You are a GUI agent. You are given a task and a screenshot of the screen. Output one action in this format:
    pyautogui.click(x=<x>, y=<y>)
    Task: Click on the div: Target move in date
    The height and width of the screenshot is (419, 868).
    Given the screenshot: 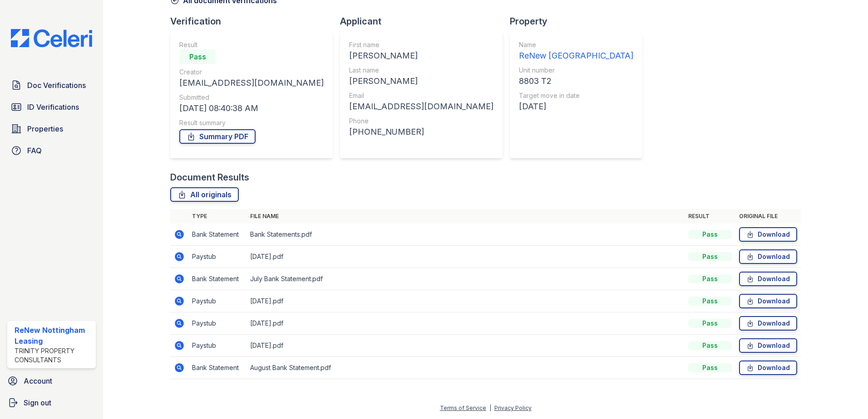 What is the action you would take?
    pyautogui.click(x=576, y=96)
    